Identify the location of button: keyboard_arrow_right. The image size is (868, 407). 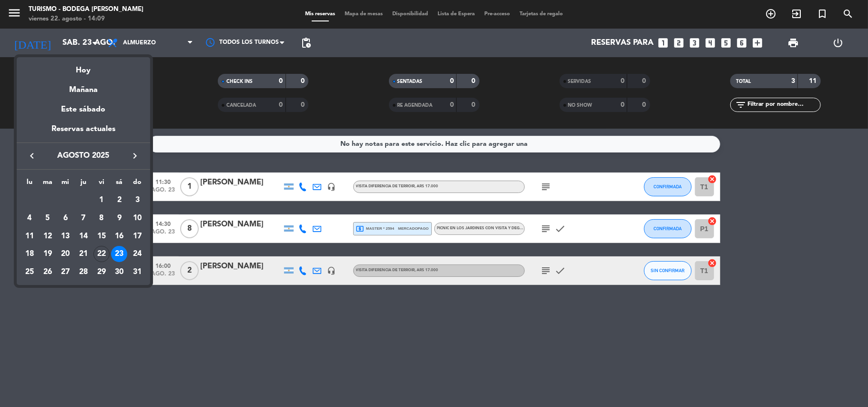
(135, 156).